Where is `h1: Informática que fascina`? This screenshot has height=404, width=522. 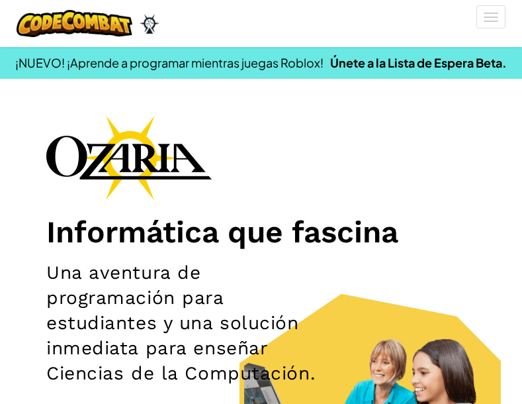
h1: Informática que fascina is located at coordinates (261, 232).